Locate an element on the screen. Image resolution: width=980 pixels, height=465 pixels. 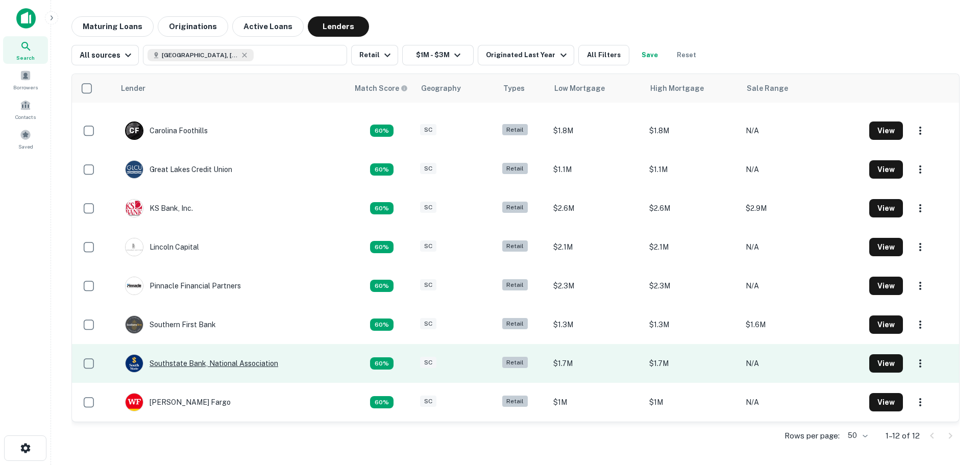
button: Reset is located at coordinates (686, 55).